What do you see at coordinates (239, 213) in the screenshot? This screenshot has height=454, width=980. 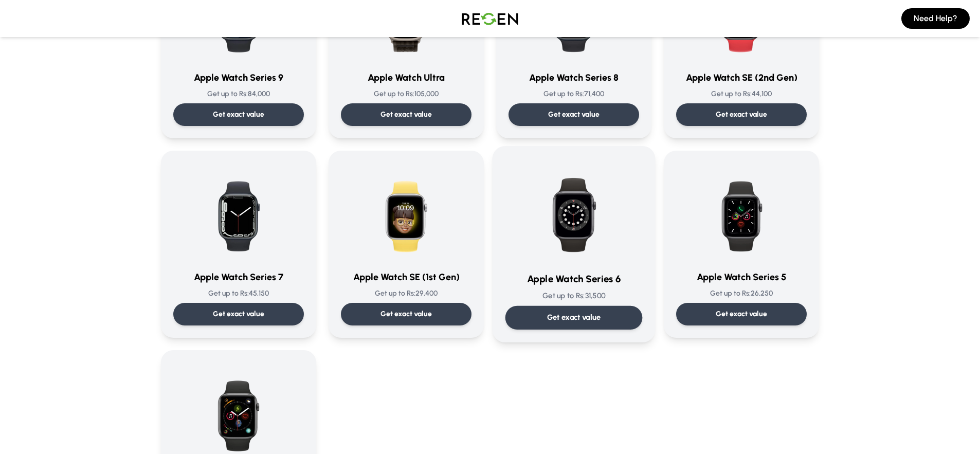 I see `img: Apple Watch Series 7 (2021)` at bounding box center [239, 213].